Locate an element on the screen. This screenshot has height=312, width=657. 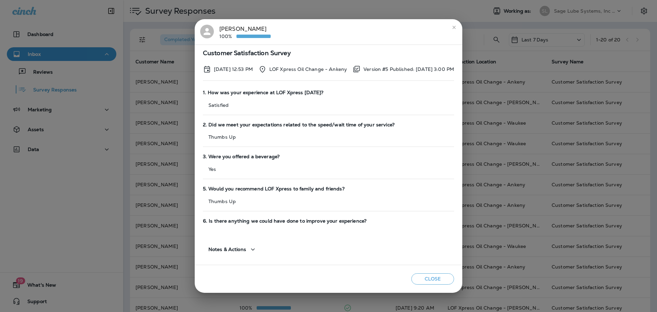
span: 5. Would you recommend LOF Xpress to family and friends? is located at coordinates (329, 189).